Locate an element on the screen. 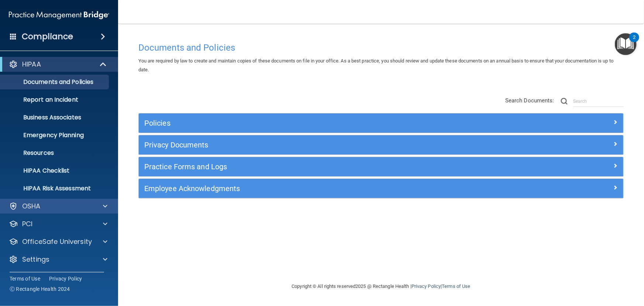 The width and height of the screenshot is (644, 306). p: Documents and Policies is located at coordinates (55, 82).